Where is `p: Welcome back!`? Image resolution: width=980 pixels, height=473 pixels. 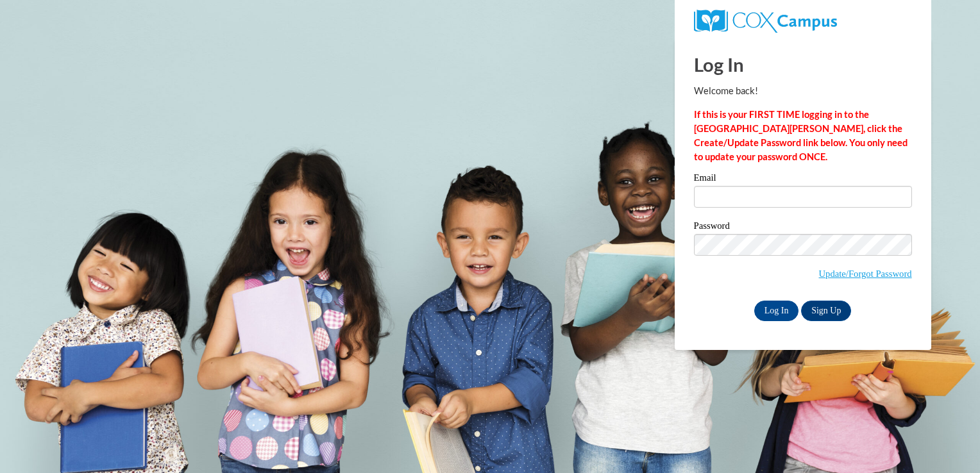
p: Welcome back! is located at coordinates (802, 91).